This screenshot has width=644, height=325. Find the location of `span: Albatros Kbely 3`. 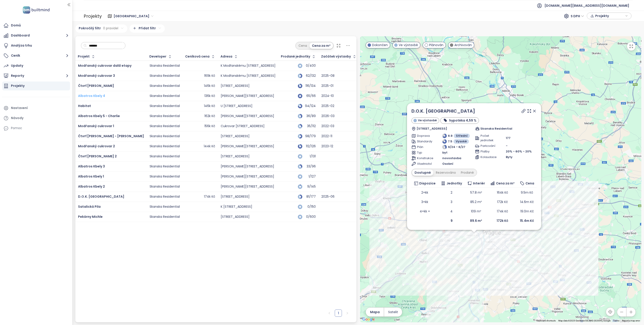

span: Albatros Kbely 3 is located at coordinates (91, 166).